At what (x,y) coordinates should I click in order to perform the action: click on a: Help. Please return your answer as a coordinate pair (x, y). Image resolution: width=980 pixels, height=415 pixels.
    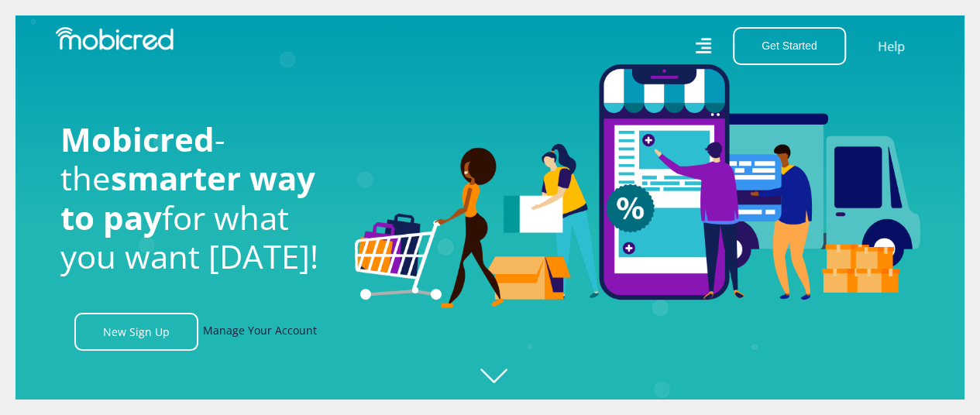
    Looking at the image, I should click on (891, 46).